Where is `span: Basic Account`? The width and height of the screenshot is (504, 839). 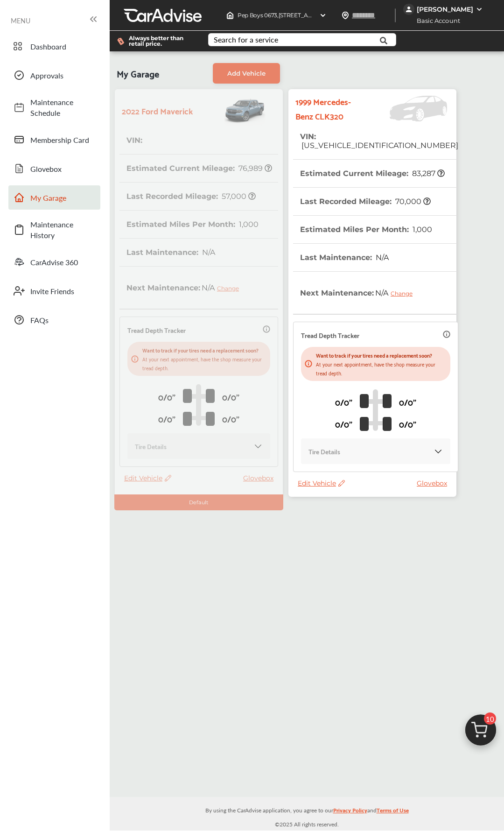 span: Basic Account is located at coordinates (436, 20).